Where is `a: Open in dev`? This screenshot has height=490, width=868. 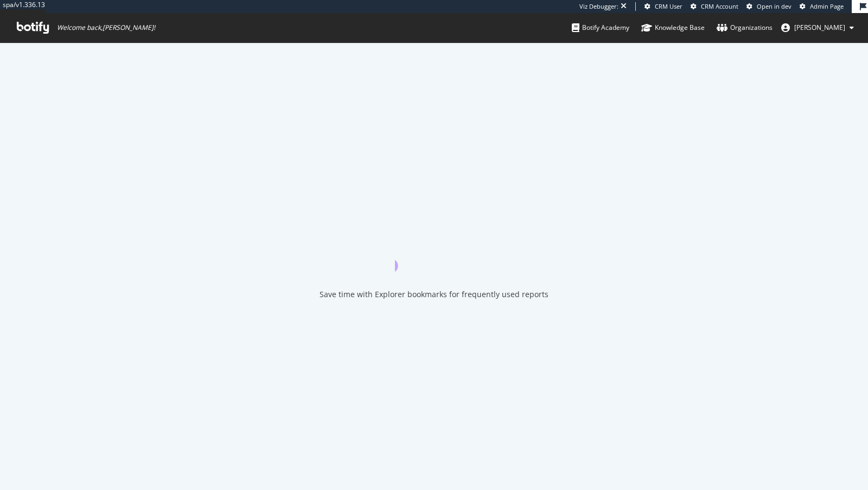
a: Open in dev is located at coordinates (769, 6).